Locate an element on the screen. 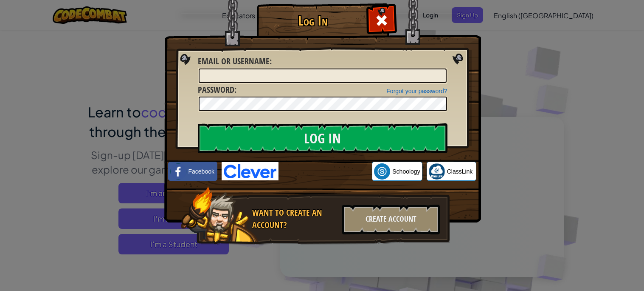  img: schoology.png is located at coordinates (382, 171).